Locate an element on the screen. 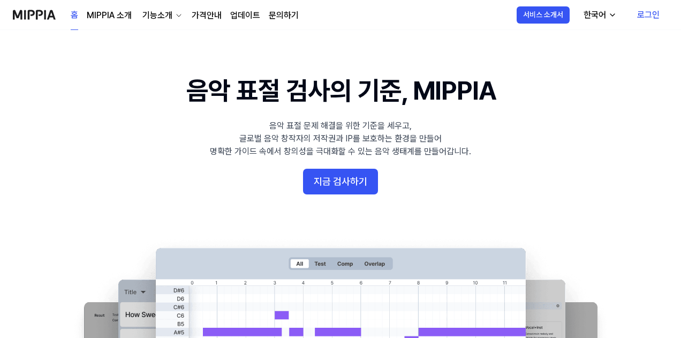 Image resolution: width=681 pixels, height=338 pixels. a: MIPPIA 소개 is located at coordinates (109, 16).